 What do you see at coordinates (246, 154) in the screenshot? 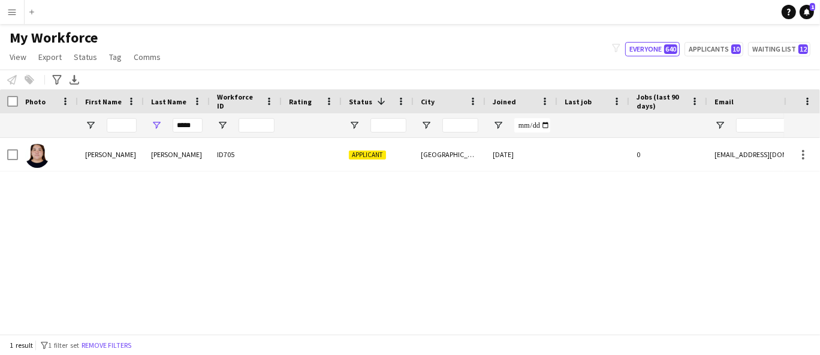
I see `div: ID705` at bounding box center [246, 154].